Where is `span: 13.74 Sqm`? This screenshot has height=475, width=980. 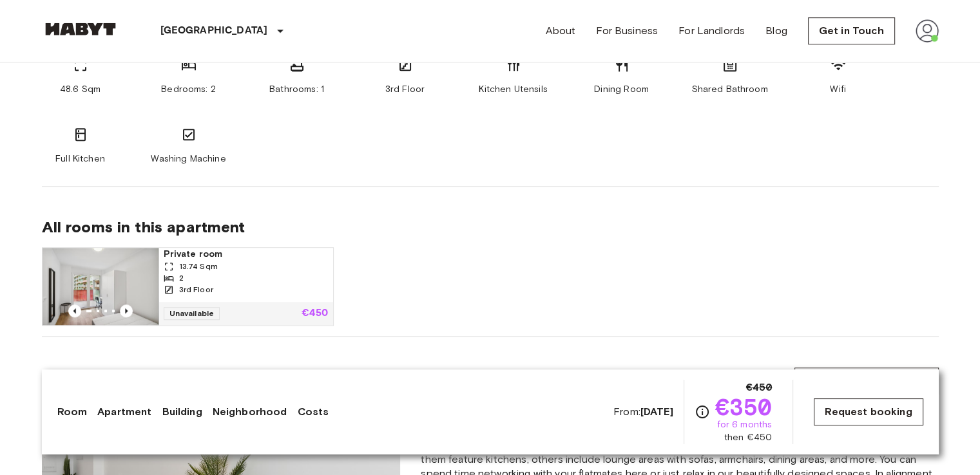
span: 13.74 Sqm is located at coordinates (198, 267).